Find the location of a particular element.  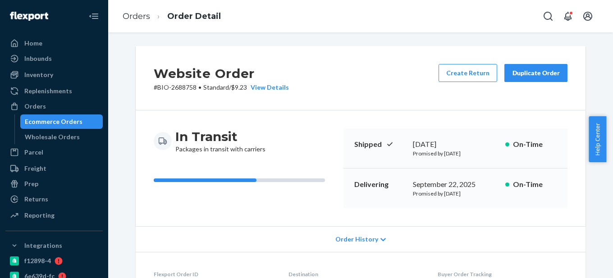

dt: Buyer Order Tracking is located at coordinates (502, 274).